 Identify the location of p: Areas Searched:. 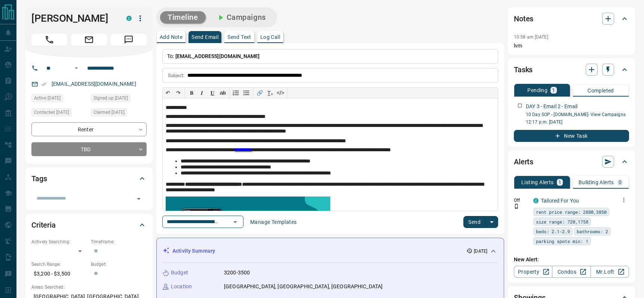
(89, 287).